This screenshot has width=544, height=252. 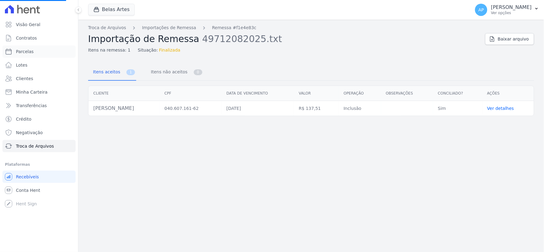 I want to click on a: Crédito, so click(x=39, y=119).